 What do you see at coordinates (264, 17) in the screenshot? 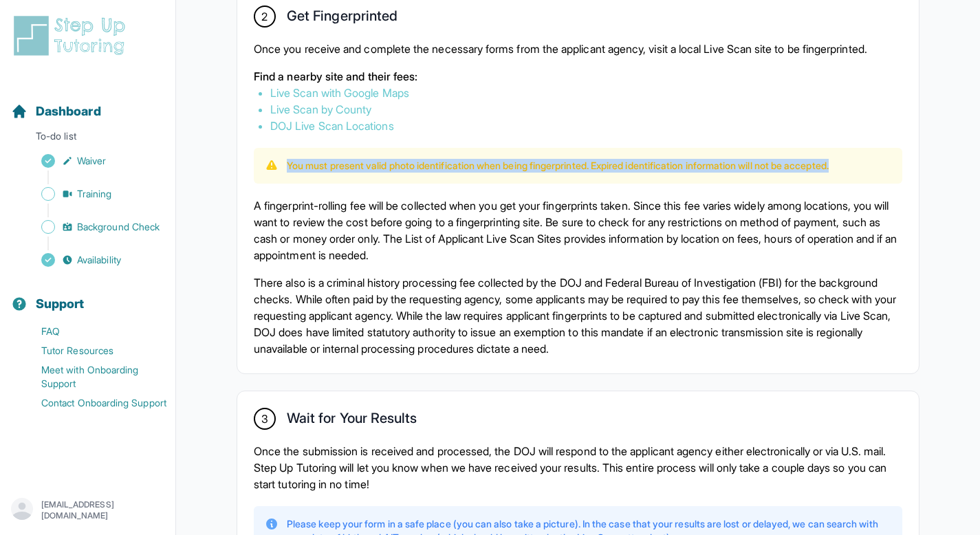
I see `span: 2` at bounding box center [264, 17].